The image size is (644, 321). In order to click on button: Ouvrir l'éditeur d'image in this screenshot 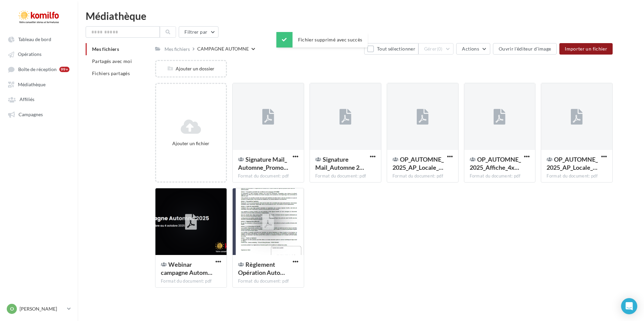, I will do `click(525, 49)`.